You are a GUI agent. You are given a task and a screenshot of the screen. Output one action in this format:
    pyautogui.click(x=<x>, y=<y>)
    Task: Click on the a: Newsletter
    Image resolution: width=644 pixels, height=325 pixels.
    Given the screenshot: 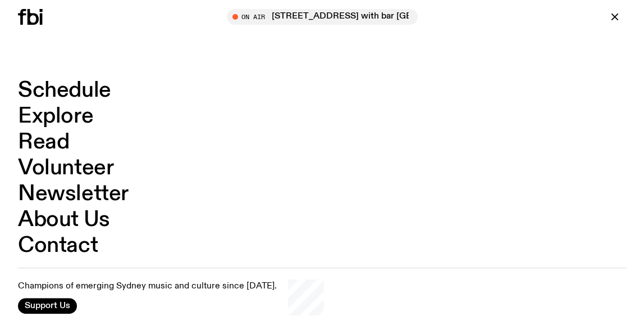 What is the action you would take?
    pyautogui.click(x=73, y=194)
    